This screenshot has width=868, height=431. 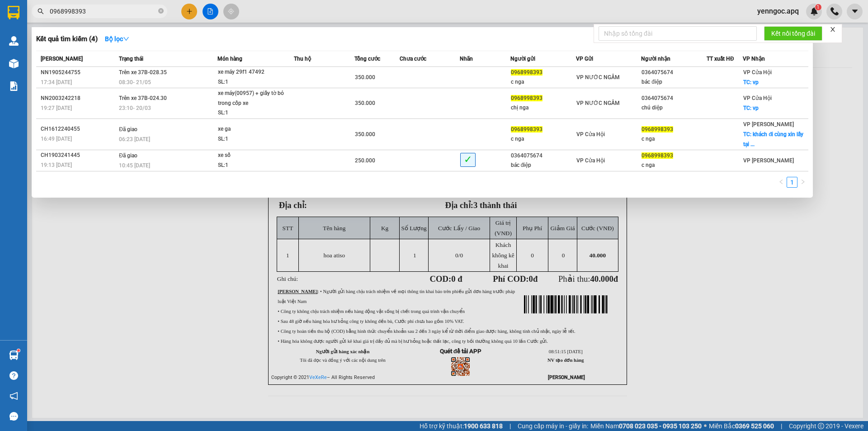 I want to click on button: left, so click(x=781, y=182).